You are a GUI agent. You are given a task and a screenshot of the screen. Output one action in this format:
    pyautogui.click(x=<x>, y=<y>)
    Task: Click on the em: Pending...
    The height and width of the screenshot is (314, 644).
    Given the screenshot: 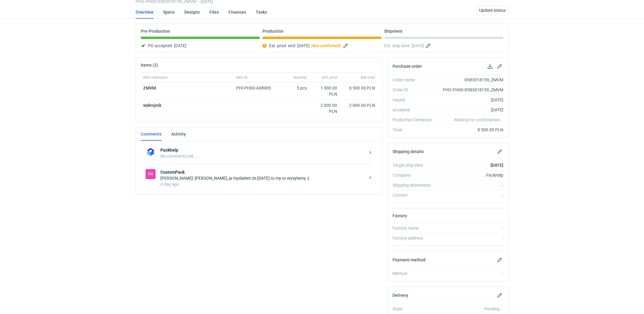 What is the action you would take?
    pyautogui.click(x=493, y=309)
    